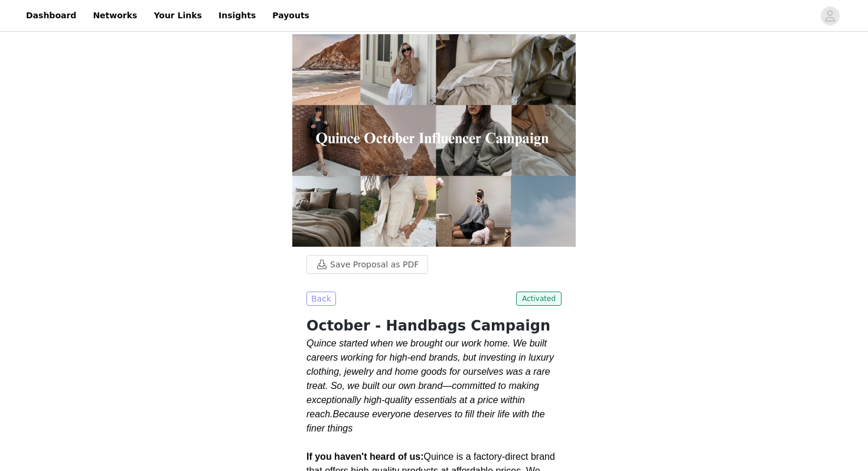 This screenshot has height=471, width=868. What do you see at coordinates (829, 16) in the screenshot?
I see `div: avatar` at bounding box center [829, 16].